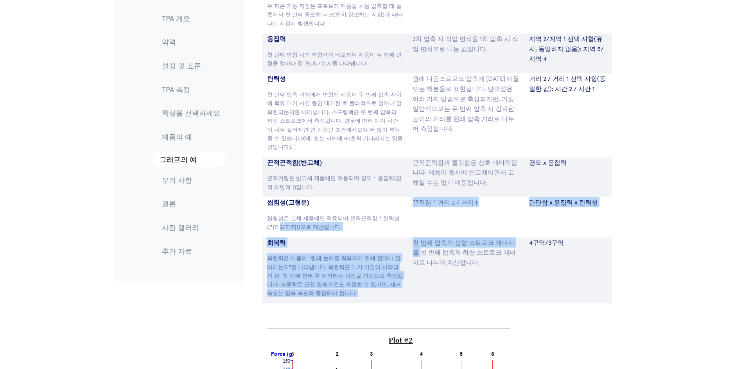  What do you see at coordinates (191, 90) in the screenshot?
I see `a: TPA 측정` at bounding box center [191, 90].